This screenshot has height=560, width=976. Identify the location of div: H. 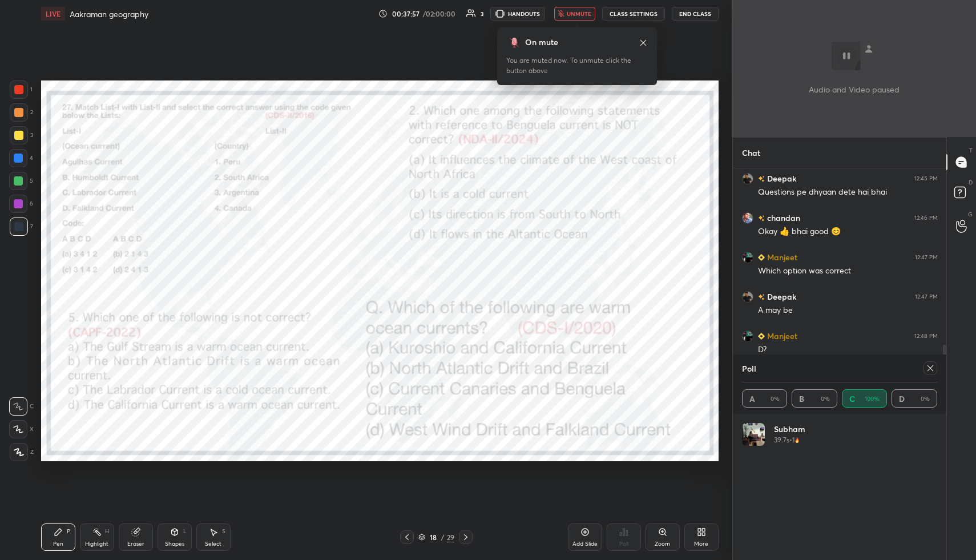
(107, 531).